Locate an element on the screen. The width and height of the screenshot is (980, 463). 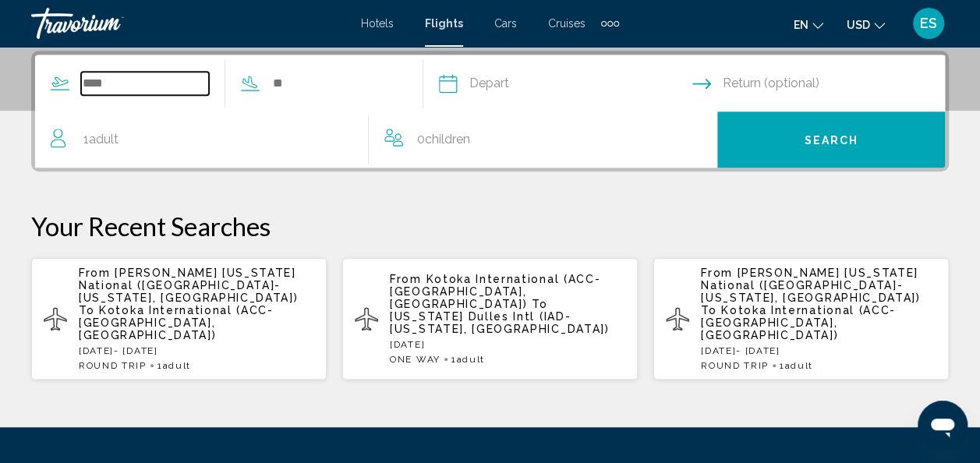
span: ES is located at coordinates (929, 23).